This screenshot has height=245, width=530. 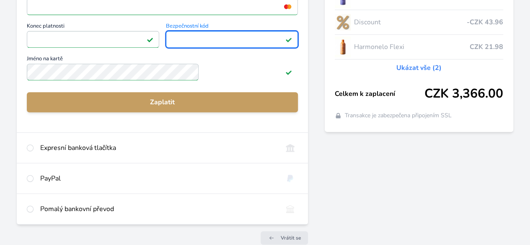 I want to click on button: Zaplatit, so click(x=162, y=102).